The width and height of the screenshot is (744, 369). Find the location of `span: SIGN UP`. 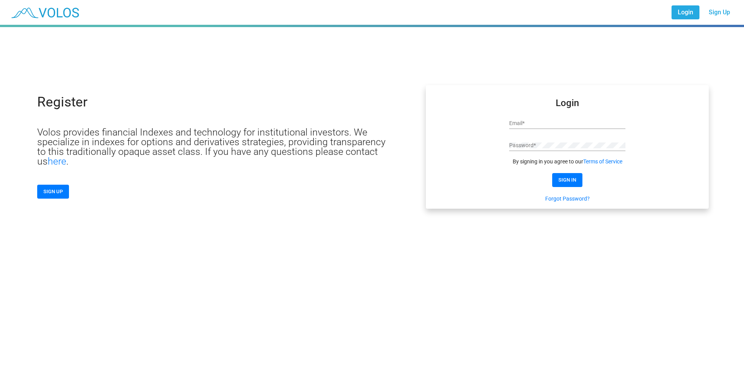

span: SIGN UP is located at coordinates (53, 192).